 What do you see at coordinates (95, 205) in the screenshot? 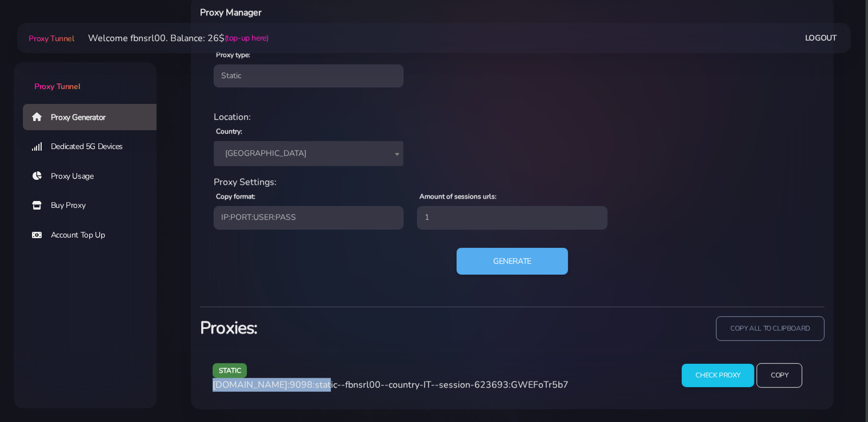
I see `a: Buy Proxy` at bounding box center [95, 205].